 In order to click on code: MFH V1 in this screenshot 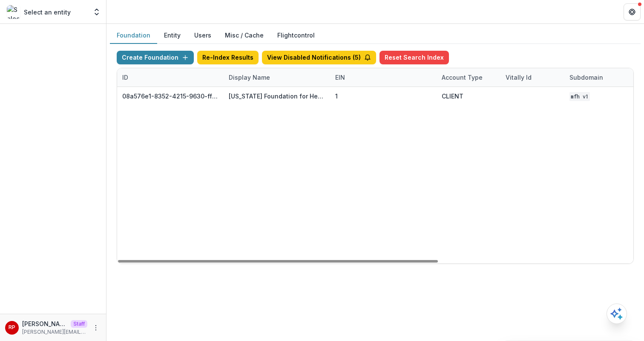, I will do `click(580, 96)`.